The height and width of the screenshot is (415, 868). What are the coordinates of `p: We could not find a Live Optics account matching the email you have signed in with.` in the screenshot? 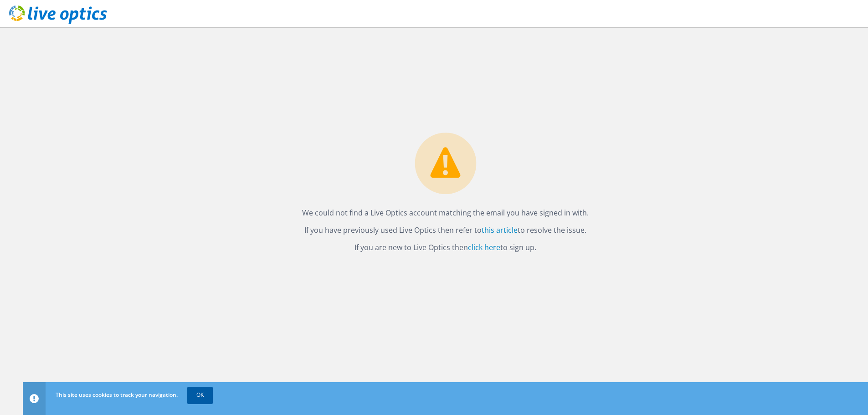 It's located at (445, 213).